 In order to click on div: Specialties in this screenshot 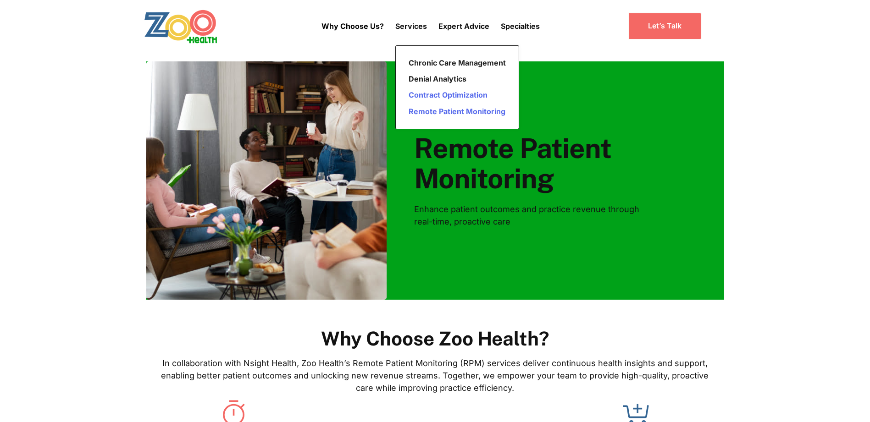, I will do `click(520, 26)`.